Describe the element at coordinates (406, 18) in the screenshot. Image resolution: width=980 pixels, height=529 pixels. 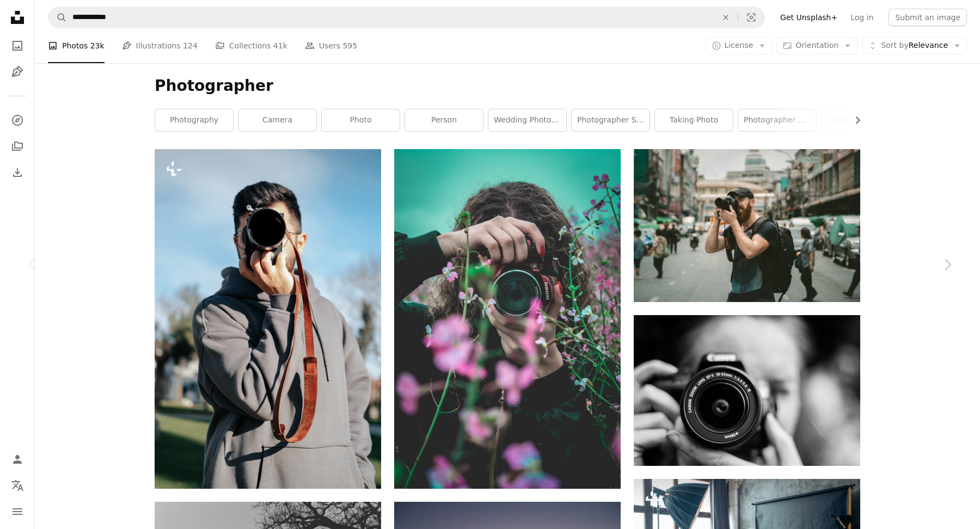
I see `form: Find visuals sitewide` at that location.